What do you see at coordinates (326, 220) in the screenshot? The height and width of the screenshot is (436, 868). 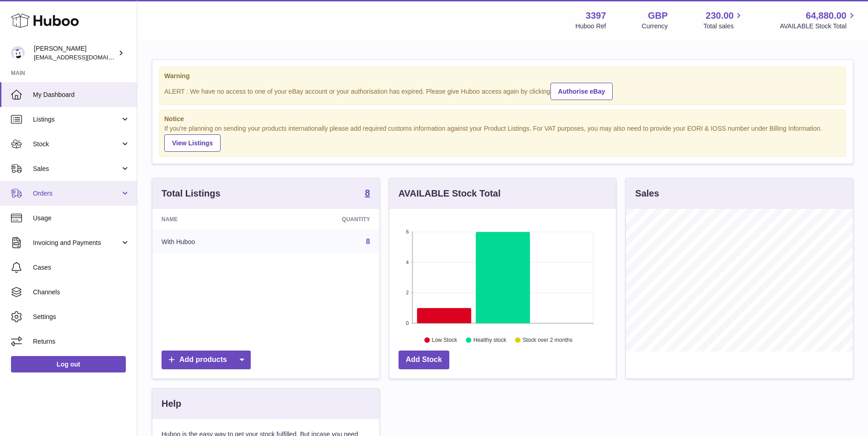 I see `th: Quantity` at bounding box center [326, 220].